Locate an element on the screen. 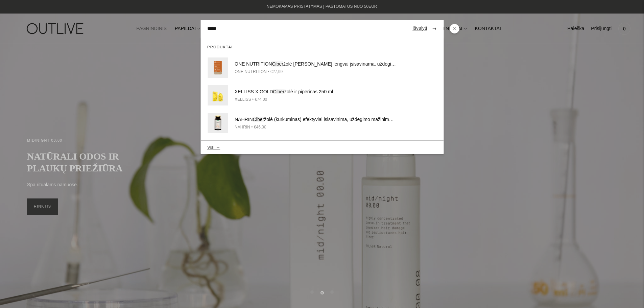 This screenshot has width=644, height=308. div: NAHRIN žolė (kurkuminas) efektyviai įsisavinima, uždegimo mažinimui 60kap is located at coordinates (315, 120).